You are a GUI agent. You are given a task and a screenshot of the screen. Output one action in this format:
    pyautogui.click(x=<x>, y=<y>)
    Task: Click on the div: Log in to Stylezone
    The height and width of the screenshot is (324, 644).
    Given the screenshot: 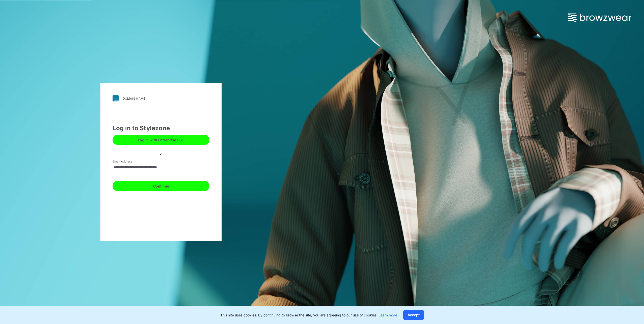 What is the action you would take?
    pyautogui.click(x=161, y=128)
    